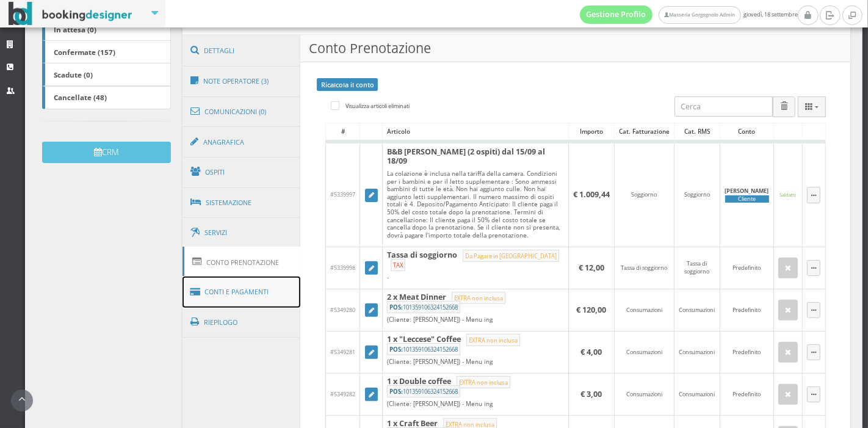 The height and width of the screenshot is (428, 868). Describe the element at coordinates (747, 132) in the screenshot. I see `div: Conto` at that location.